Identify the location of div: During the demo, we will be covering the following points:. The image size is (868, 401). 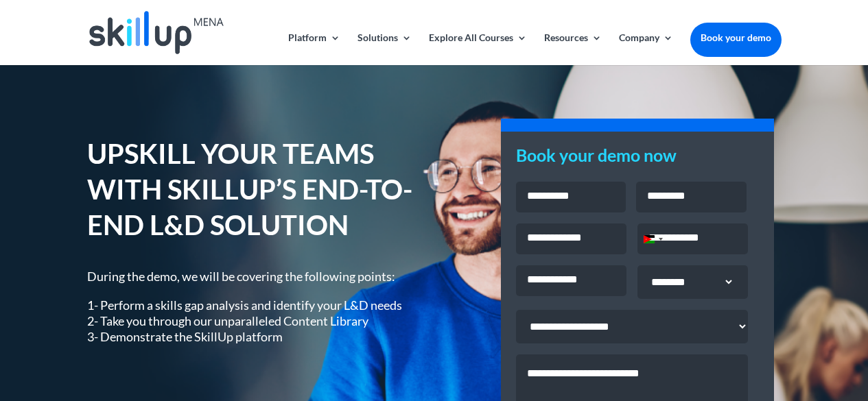
(251, 307).